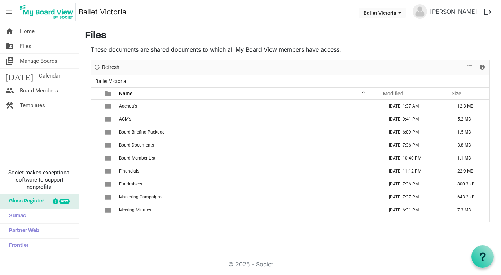 This screenshot has height=275, width=501. Describe the element at coordinates (249, 223) in the screenshot. I see `td: Policies is template cell column header Name` at that location.